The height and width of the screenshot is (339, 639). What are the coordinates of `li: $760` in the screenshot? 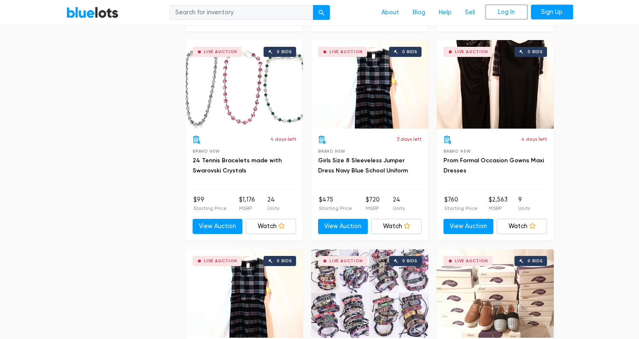 It's located at (460, 204).